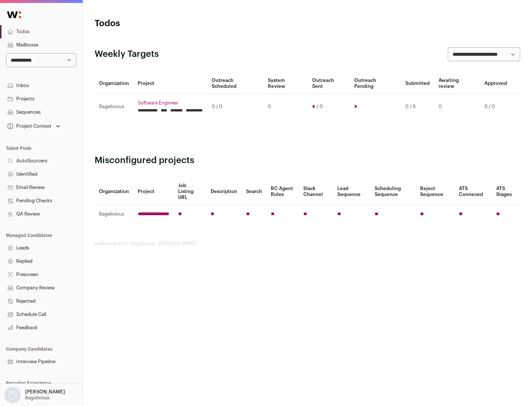  What do you see at coordinates (283, 192) in the screenshot?
I see `th: RC Agent Rules` at bounding box center [283, 192].